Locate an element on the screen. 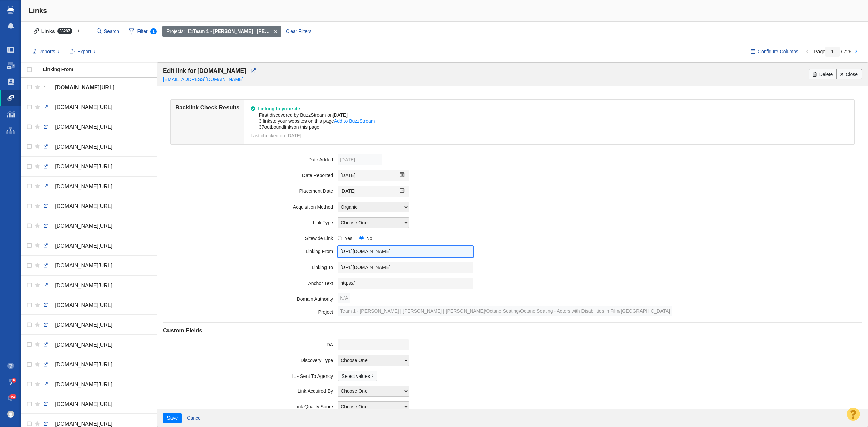  li: to your websites on this page is located at coordinates (554, 121).